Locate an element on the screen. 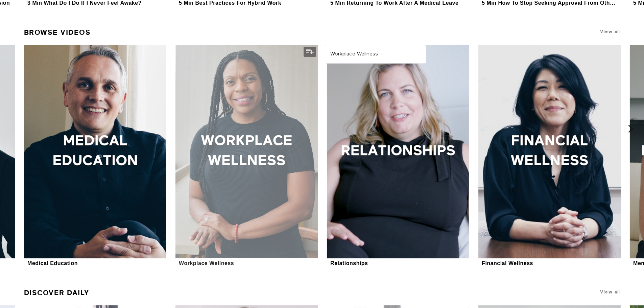 This screenshot has width=644, height=308. div: Relationships is located at coordinates (349, 263).